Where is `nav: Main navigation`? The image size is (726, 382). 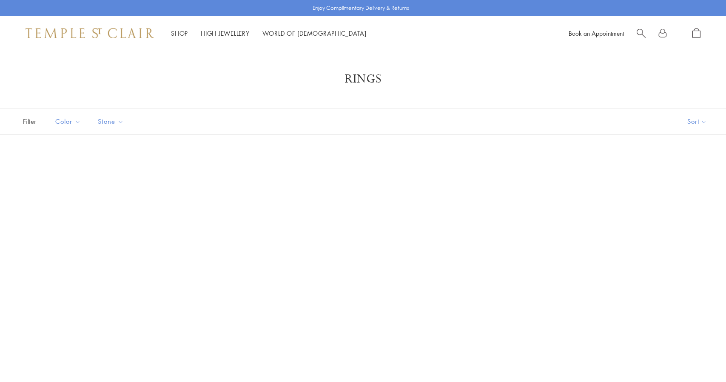 nav: Main navigation is located at coordinates (269, 33).